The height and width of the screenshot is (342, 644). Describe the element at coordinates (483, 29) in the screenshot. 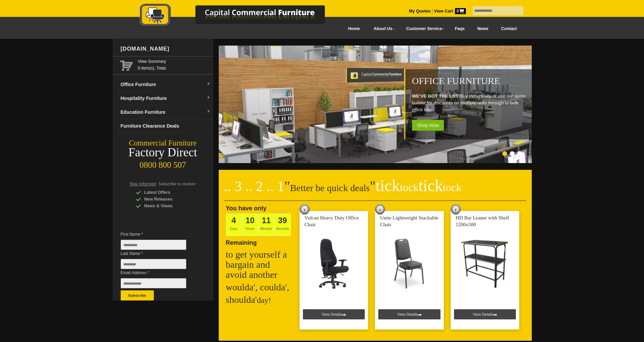

I see `a: News` at that location.